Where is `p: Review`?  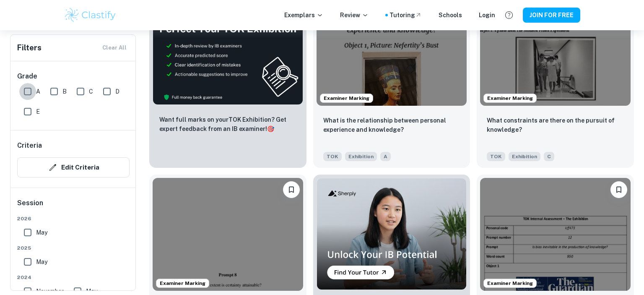
p: Review is located at coordinates (354, 15).